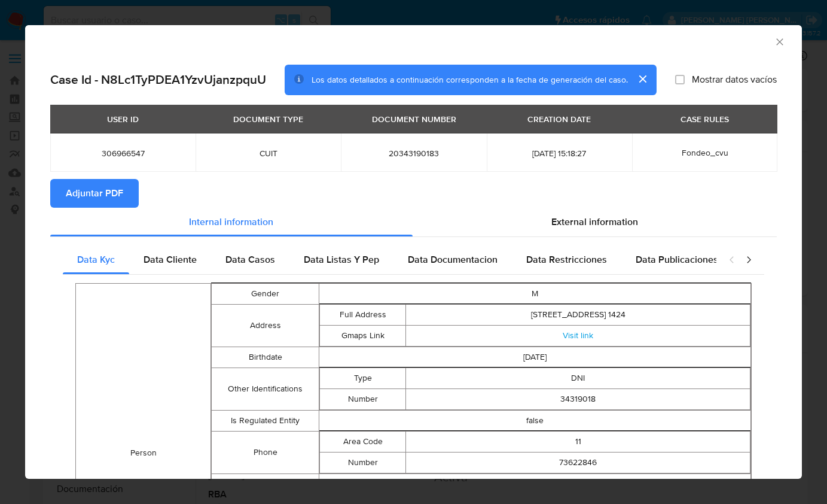 The height and width of the screenshot is (504, 827). Describe the element at coordinates (536, 294) in the screenshot. I see `td: M` at that location.